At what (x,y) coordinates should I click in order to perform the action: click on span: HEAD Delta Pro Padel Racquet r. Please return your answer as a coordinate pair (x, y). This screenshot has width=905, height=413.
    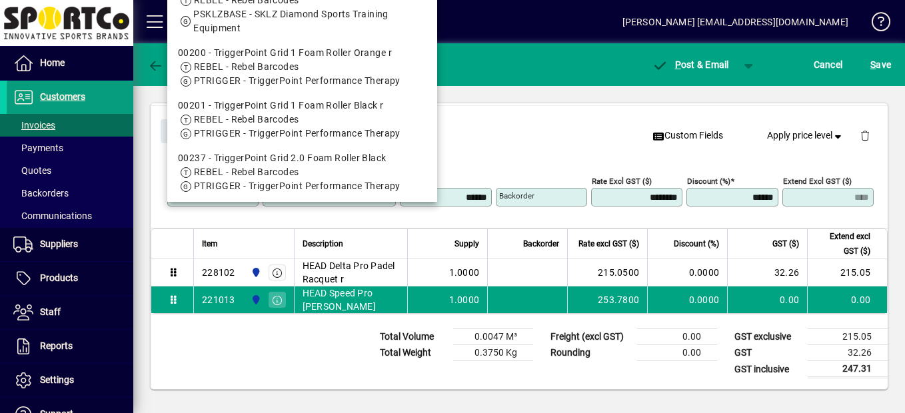
    Looking at the image, I should click on (351, 273).